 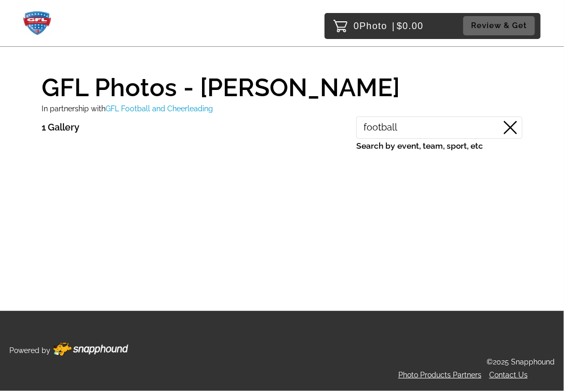 I want to click on small: In partnership with, so click(x=127, y=108).